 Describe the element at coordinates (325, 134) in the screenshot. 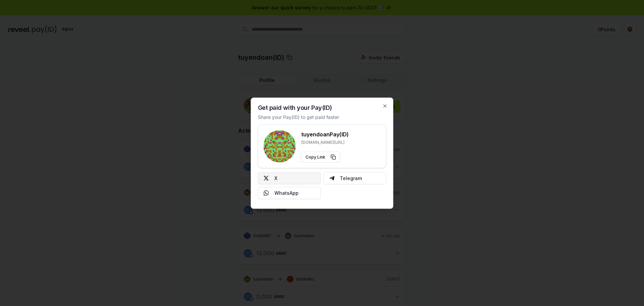

I see `h3: tuyendoan Pay(ID)` at that location.